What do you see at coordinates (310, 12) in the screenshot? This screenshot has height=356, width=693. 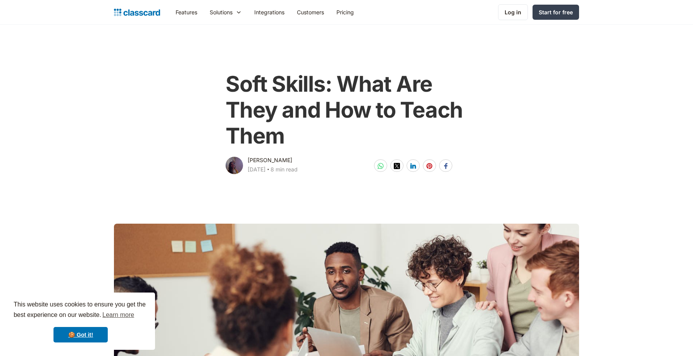 I see `a: Customers` at bounding box center [310, 12].